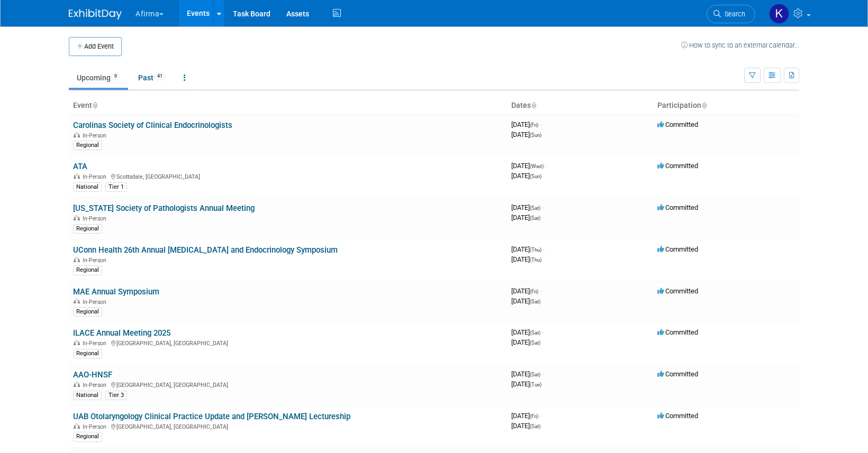 This screenshot has width=868, height=453. I want to click on a: ATA, so click(80, 166).